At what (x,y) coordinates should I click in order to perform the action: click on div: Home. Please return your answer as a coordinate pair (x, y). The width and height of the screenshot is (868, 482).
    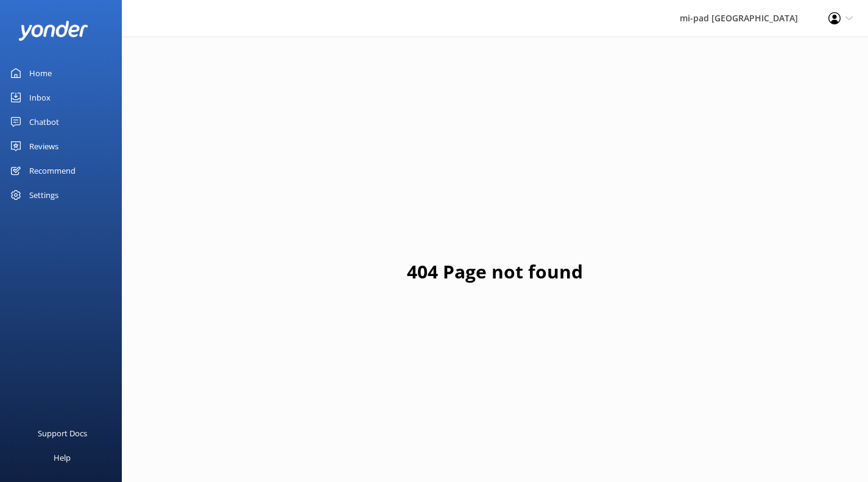
    Looking at the image, I should click on (40, 73).